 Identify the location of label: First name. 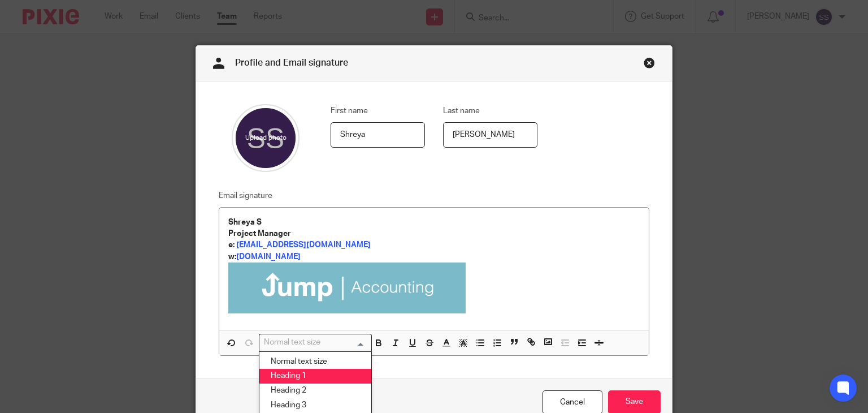
(349, 111).